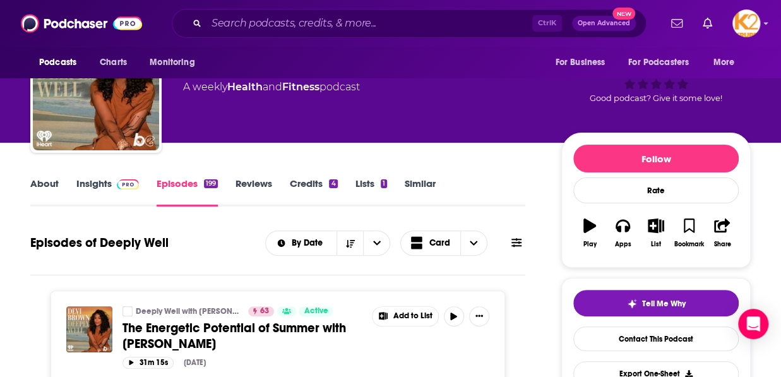  Describe the element at coordinates (99, 242) in the screenshot. I see `h1: Episodes of Deeply Well` at that location.